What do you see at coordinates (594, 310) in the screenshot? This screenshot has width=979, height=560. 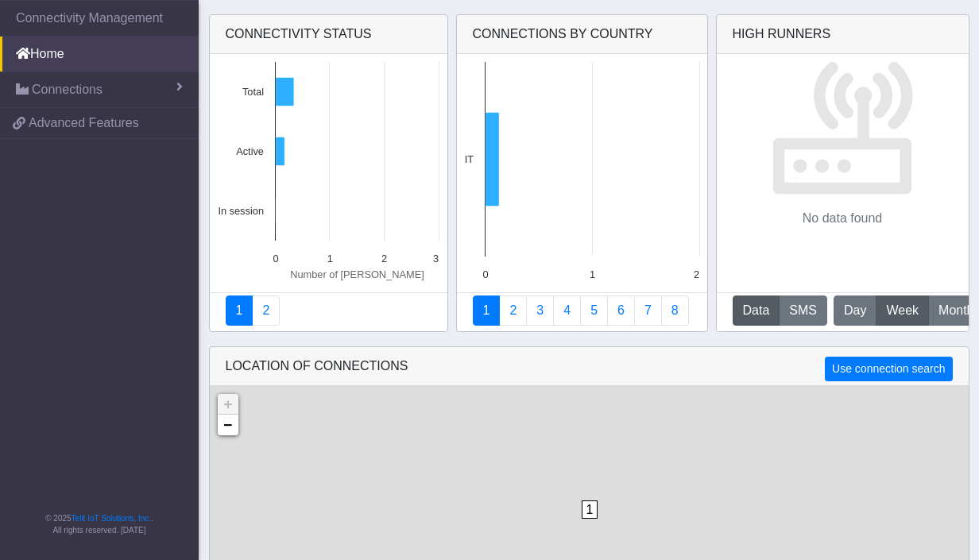 I see `a: Usage by Carrier` at bounding box center [594, 310].